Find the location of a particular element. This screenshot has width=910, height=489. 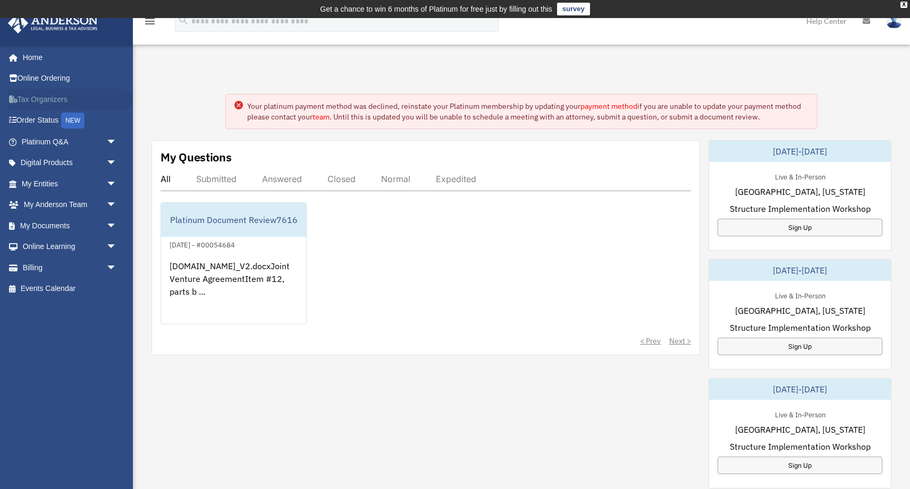

div: close is located at coordinates (903, 5).